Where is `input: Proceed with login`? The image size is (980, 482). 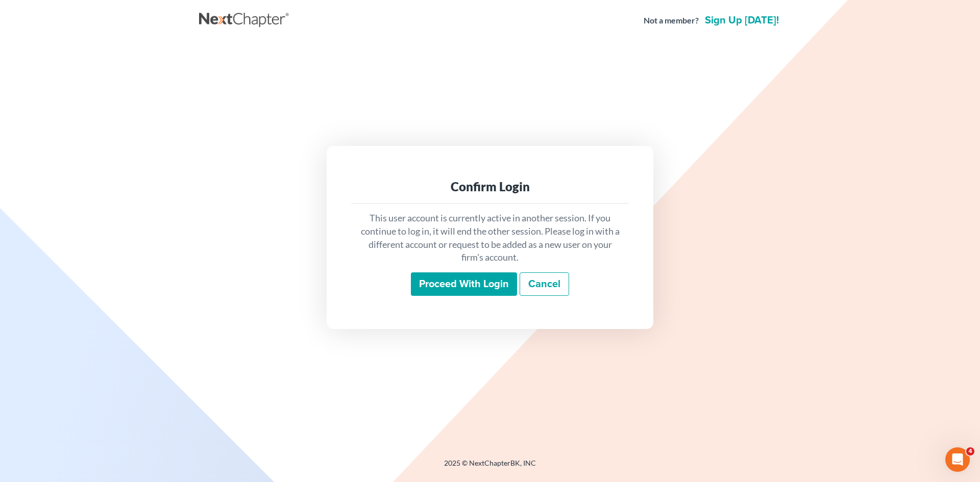 input: Proceed with login is located at coordinates (464, 284).